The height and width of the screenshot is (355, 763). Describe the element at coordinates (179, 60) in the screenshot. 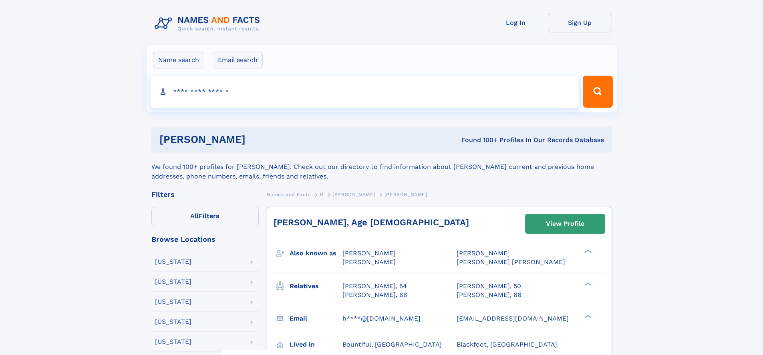

I see `label: Name search` at that location.